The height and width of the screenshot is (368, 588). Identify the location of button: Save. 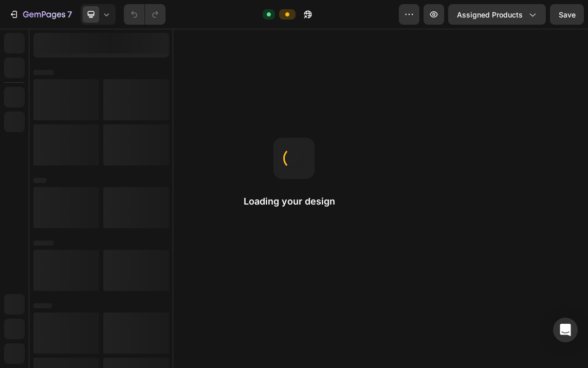
(567, 14).